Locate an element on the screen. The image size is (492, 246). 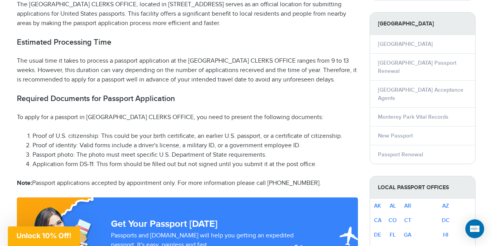
strong: Local Passport Offices is located at coordinates (423, 188).